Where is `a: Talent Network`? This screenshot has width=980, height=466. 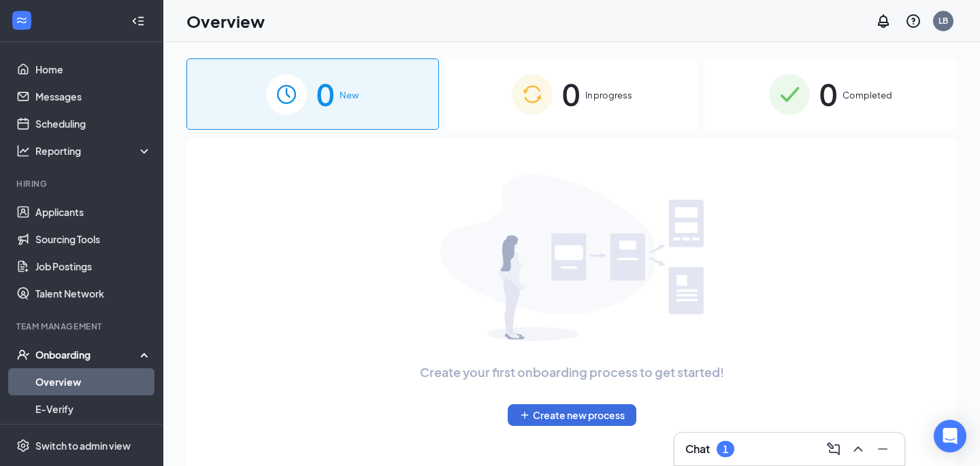
a: Talent Network is located at coordinates (93, 294).